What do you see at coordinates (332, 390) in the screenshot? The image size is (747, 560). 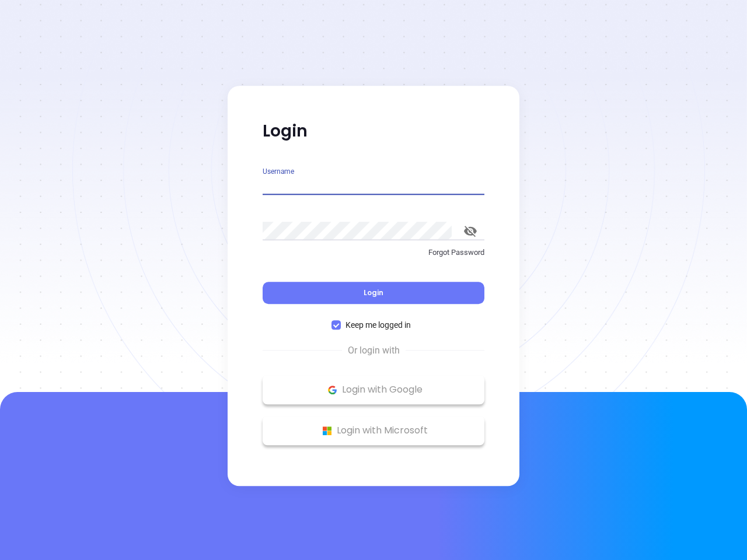 I see `img: Google Logo` at bounding box center [332, 390].